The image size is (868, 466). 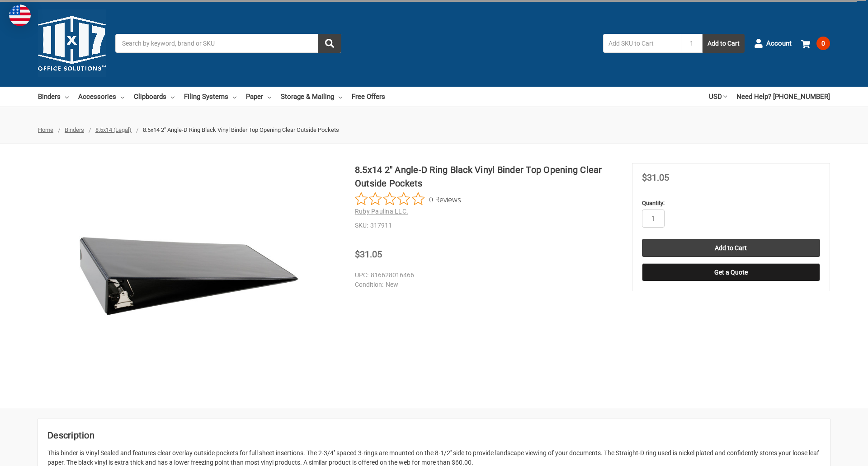 I want to click on dt: Condition:, so click(x=369, y=285).